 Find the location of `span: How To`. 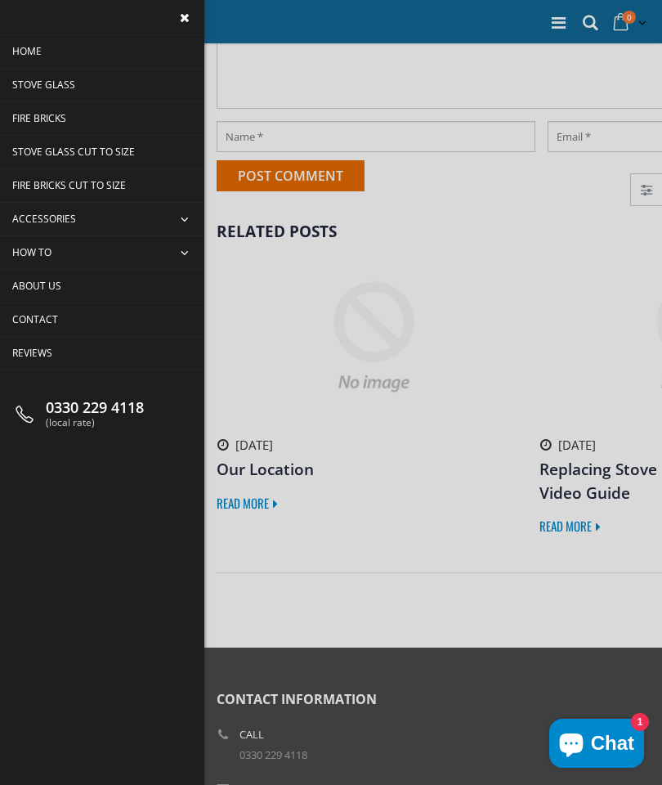

span: How To is located at coordinates (32, 252).